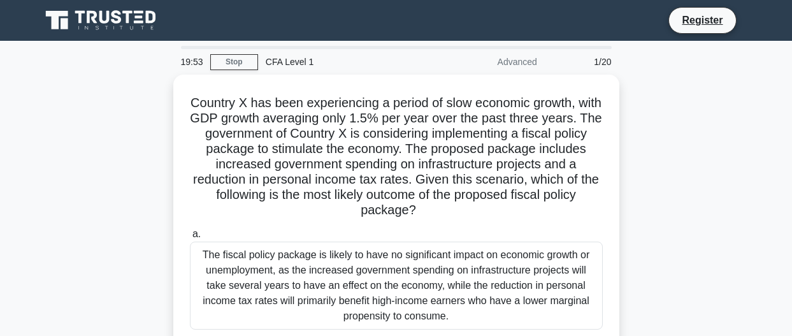  What do you see at coordinates (397, 286) in the screenshot?
I see `div: The fiscal policy package is likely to have no significant impact on economic growth or unemploym...` at bounding box center [397, 286].